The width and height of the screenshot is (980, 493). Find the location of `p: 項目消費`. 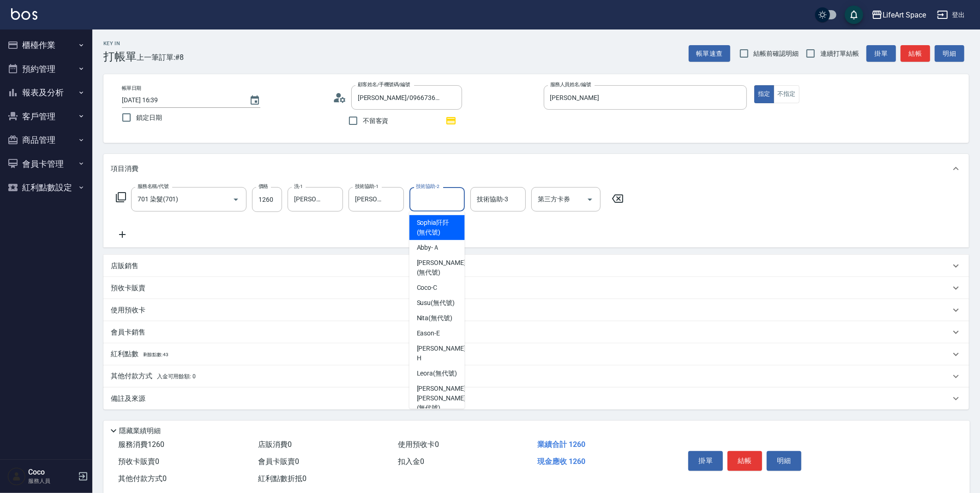

p: 項目消費 is located at coordinates (125, 169).